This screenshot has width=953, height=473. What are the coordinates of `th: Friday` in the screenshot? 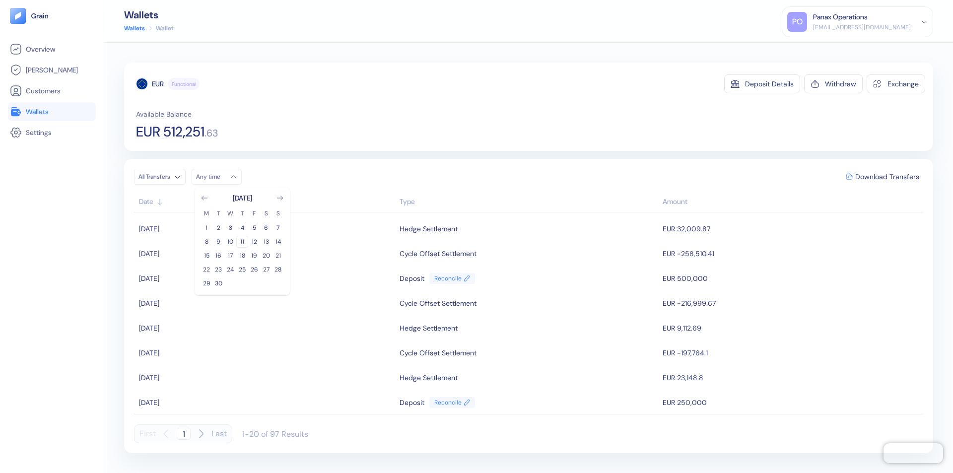 It's located at (254, 213).